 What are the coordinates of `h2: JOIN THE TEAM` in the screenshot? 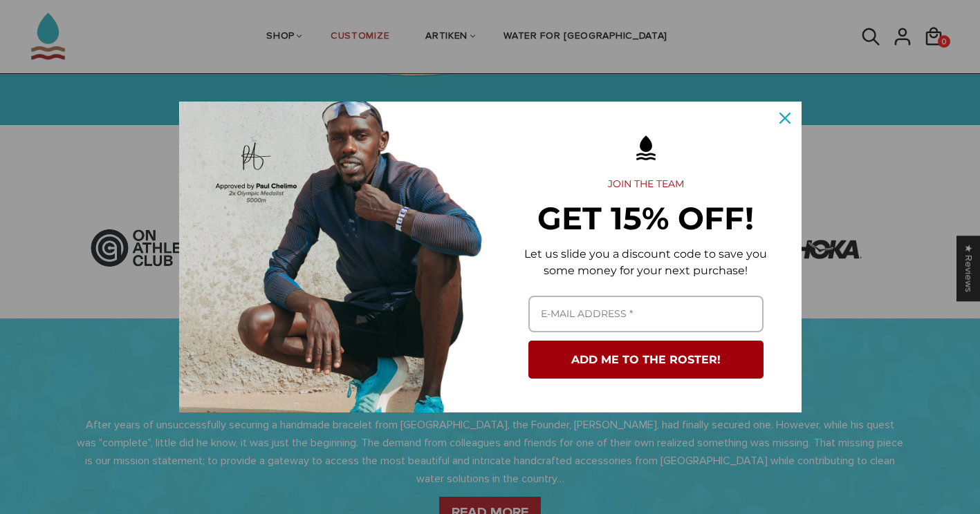 It's located at (646, 185).